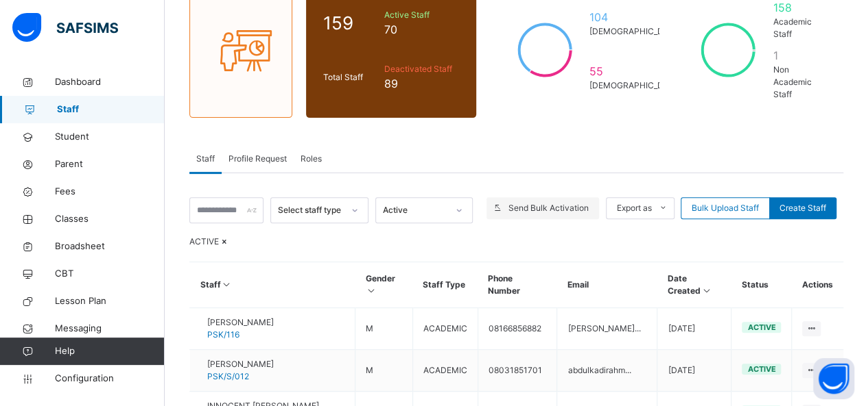 The height and width of the screenshot is (406, 868). What do you see at coordinates (635, 71) in the screenshot?
I see `span: 55` at bounding box center [635, 71].